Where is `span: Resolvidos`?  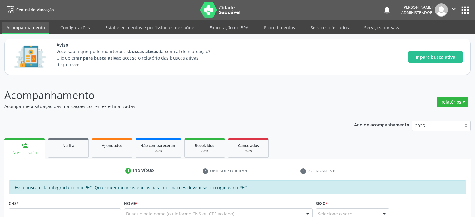 span: Resolvidos is located at coordinates (204, 145).